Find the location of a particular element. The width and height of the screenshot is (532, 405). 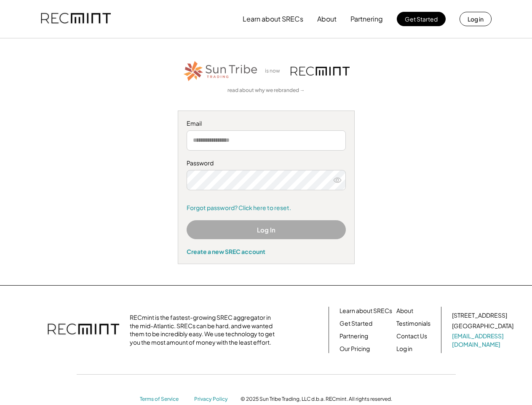

button: Log In is located at coordinates (266, 229).